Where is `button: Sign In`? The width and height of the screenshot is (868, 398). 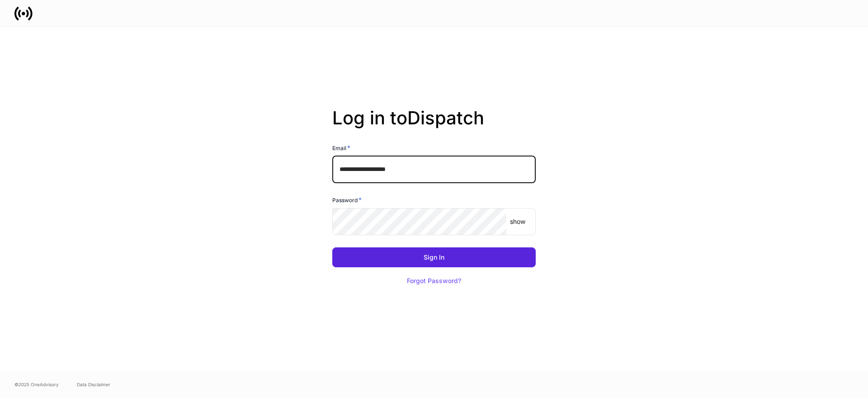 button: Sign In is located at coordinates (434, 257).